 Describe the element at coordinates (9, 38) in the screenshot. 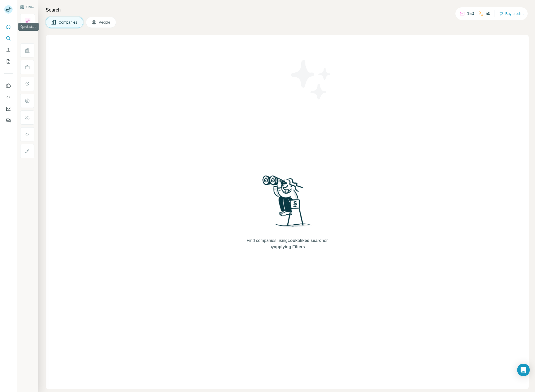

I see `button: Search` at that location.